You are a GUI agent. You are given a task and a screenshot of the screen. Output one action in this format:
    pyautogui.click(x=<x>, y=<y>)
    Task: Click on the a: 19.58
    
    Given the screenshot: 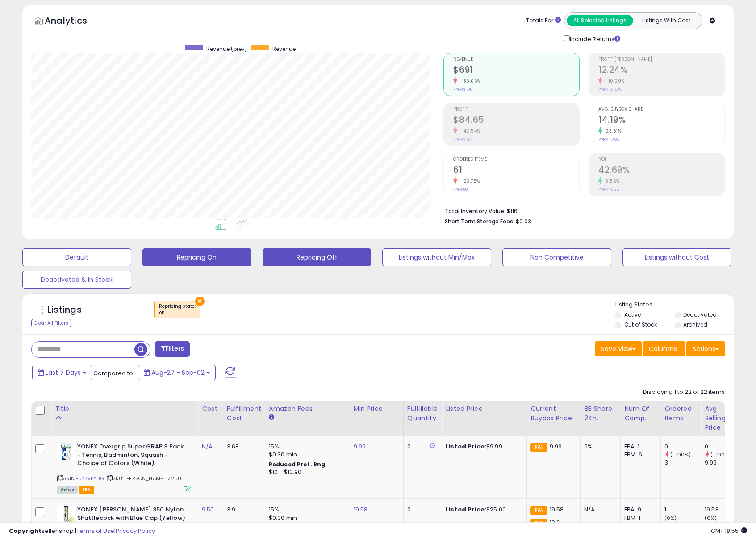 What is the action you would take?
    pyautogui.click(x=360, y=510)
    